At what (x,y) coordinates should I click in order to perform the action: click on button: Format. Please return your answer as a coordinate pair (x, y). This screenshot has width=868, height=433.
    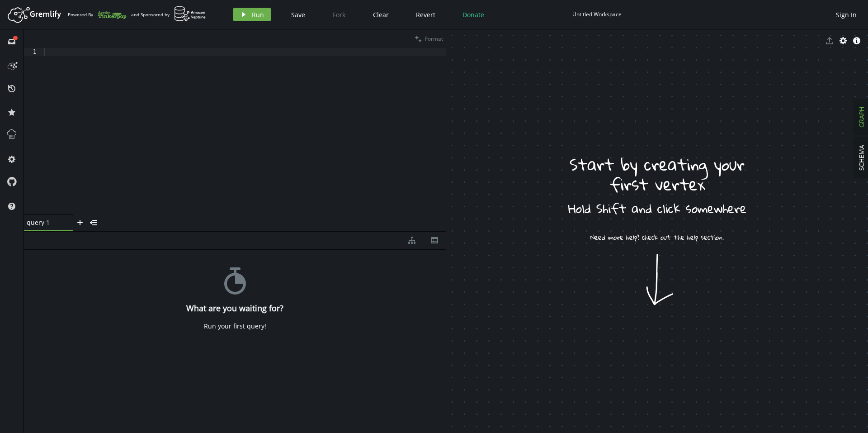
    Looking at the image, I should click on (428, 38).